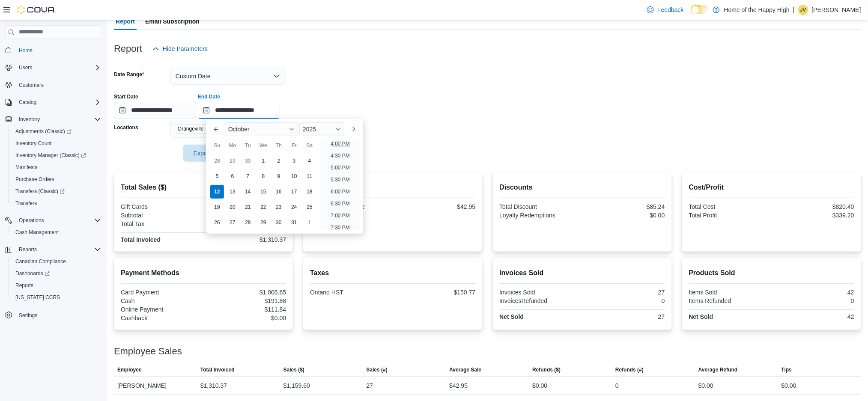  What do you see at coordinates (294, 161) in the screenshot?
I see `div: day-3` at bounding box center [294, 161].